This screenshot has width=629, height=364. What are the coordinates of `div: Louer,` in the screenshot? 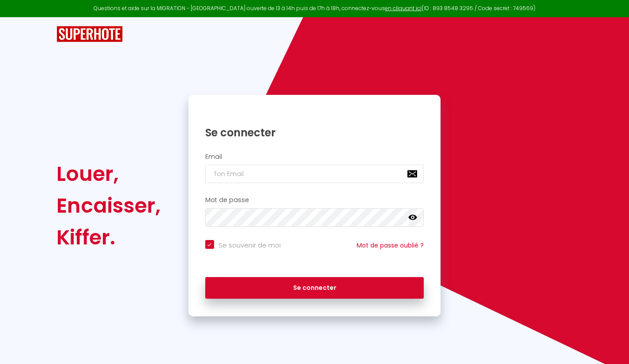 It's located at (109, 174).